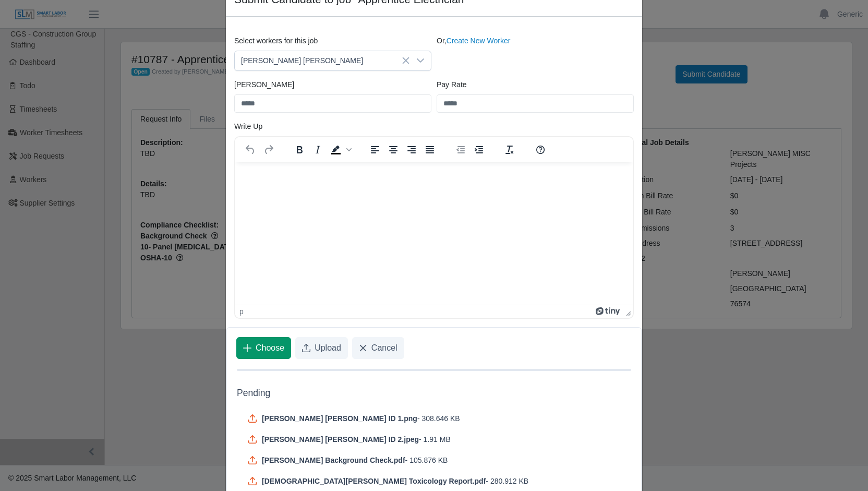  I want to click on button: Redo, so click(269, 150).